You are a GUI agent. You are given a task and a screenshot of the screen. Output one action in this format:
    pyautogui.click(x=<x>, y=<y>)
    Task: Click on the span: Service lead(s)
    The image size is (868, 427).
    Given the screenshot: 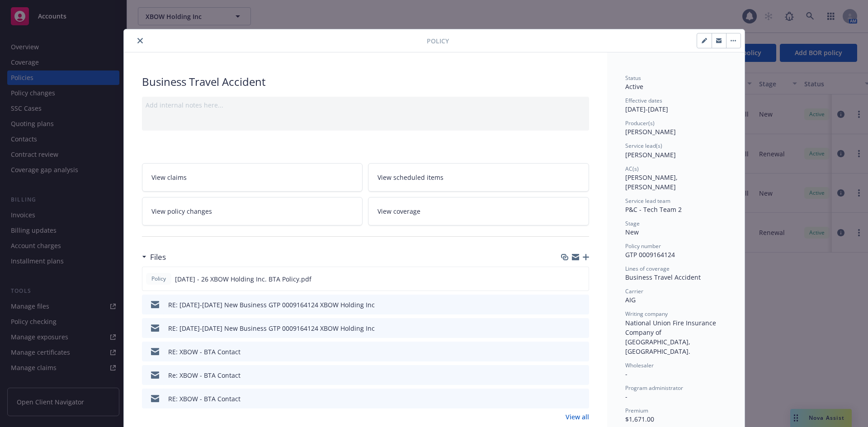 What is the action you would take?
    pyautogui.click(x=643, y=146)
    